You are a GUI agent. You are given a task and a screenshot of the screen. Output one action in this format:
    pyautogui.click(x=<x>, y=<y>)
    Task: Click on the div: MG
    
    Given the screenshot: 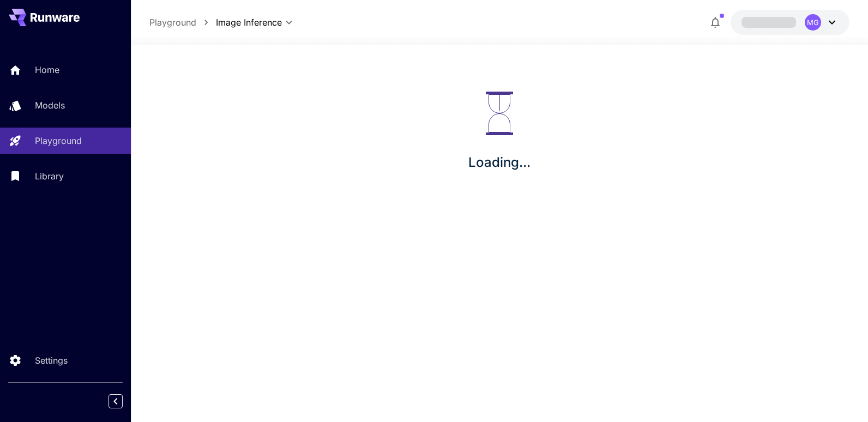 What is the action you would take?
    pyautogui.click(x=813, y=23)
    